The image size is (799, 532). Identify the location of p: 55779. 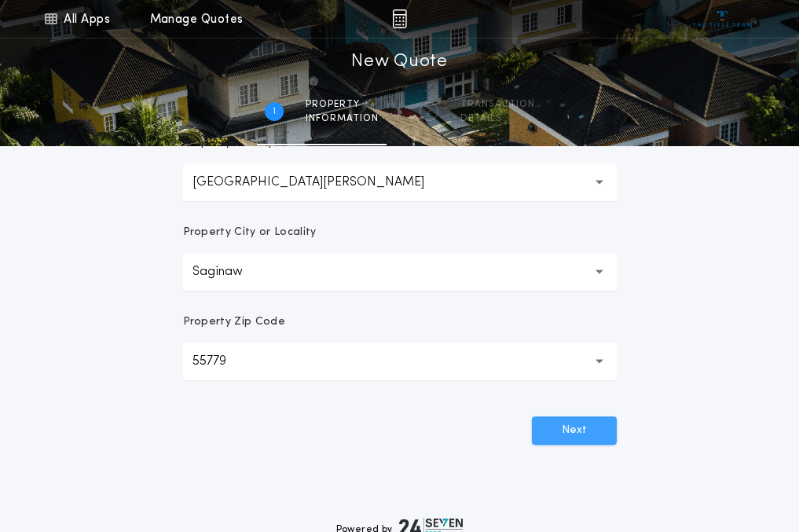
(222, 361).